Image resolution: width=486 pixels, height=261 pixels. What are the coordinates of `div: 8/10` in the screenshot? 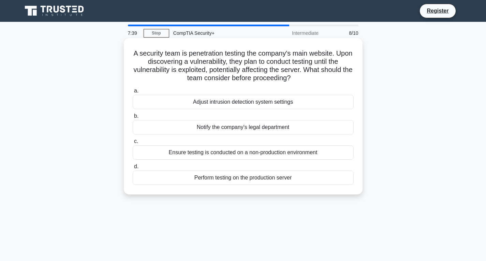 It's located at (343, 33).